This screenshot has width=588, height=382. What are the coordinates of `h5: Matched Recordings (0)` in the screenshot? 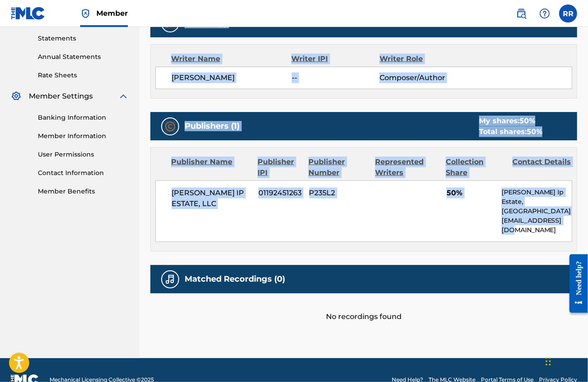 It's located at (234, 279).